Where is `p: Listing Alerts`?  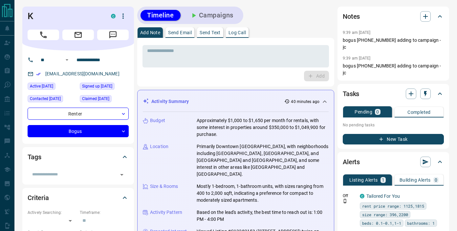
p: Listing Alerts is located at coordinates (364, 180).